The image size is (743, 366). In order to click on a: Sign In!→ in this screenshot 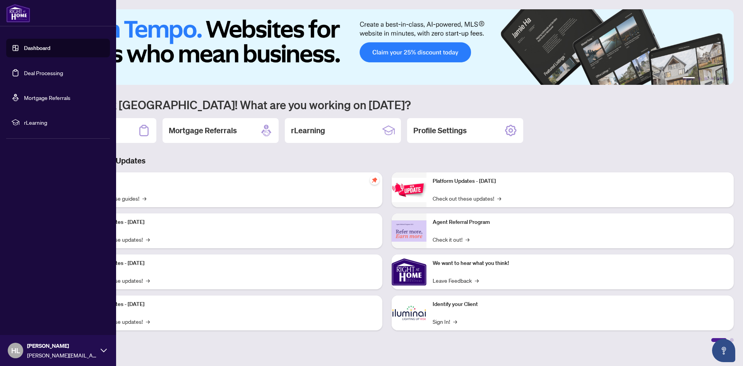, I will do `click(445, 321)`.